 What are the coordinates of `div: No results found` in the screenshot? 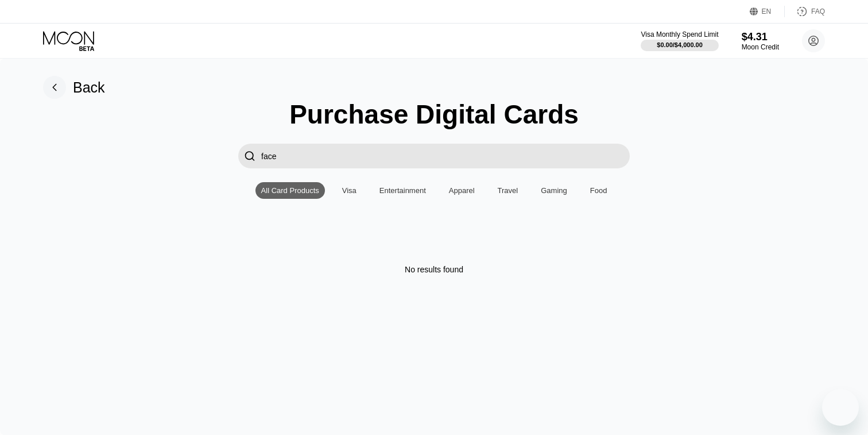 It's located at (434, 270).